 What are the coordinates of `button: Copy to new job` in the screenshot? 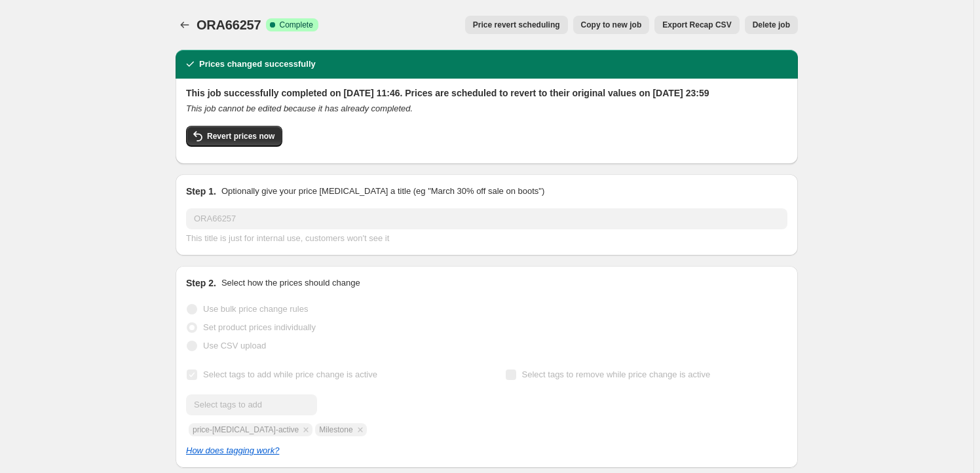 It's located at (611, 25).